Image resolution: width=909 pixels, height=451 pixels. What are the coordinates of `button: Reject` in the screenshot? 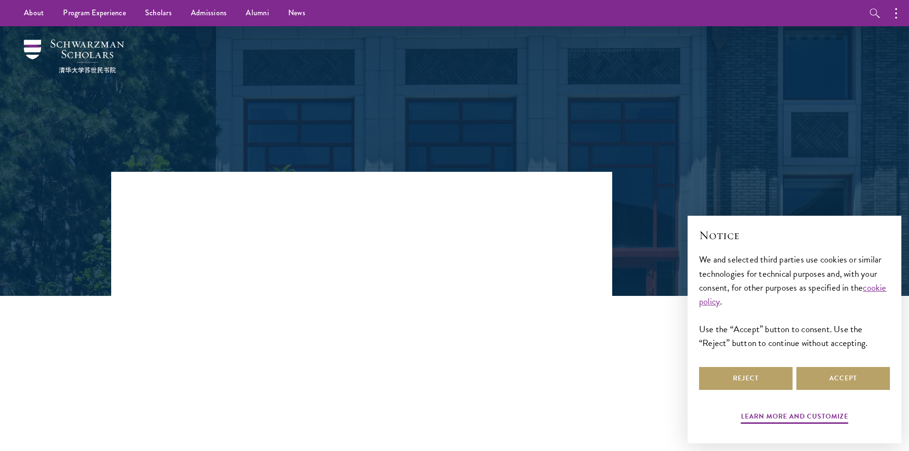 It's located at (746, 378).